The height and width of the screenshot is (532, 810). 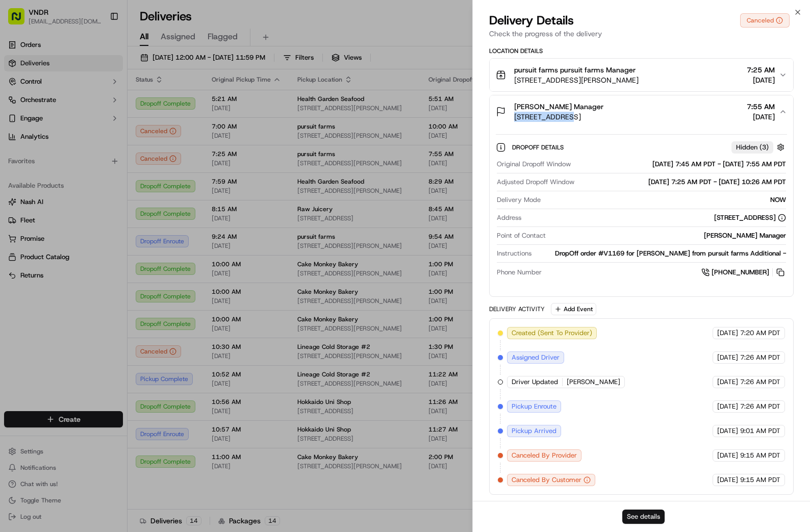 I want to click on span: 7:25 AM, so click(x=760, y=70).